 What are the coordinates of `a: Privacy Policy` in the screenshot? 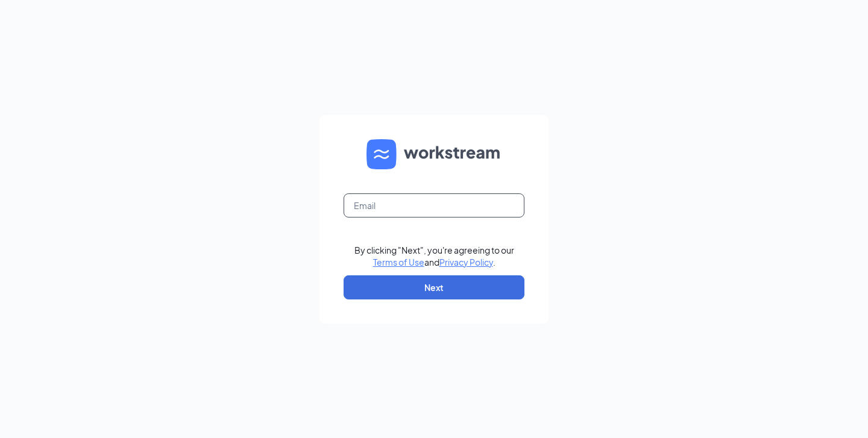 It's located at (466, 262).